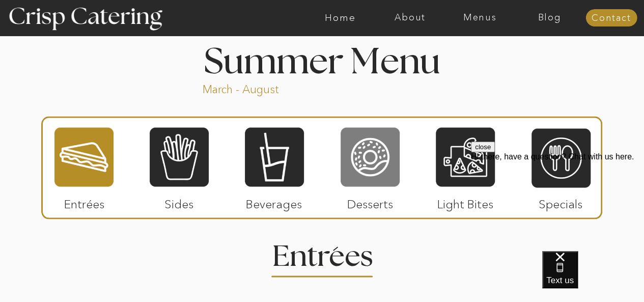  What do you see at coordinates (370, 201) in the screenshot?
I see `p: Desserts` at bounding box center [370, 201].